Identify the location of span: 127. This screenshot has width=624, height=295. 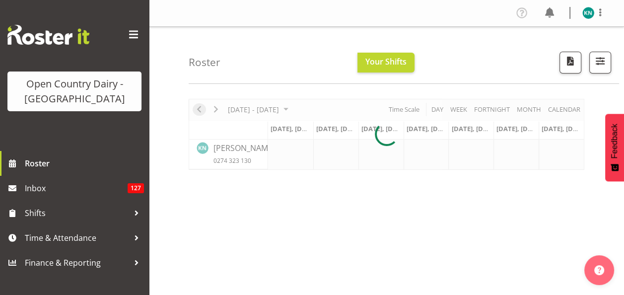
(135, 188).